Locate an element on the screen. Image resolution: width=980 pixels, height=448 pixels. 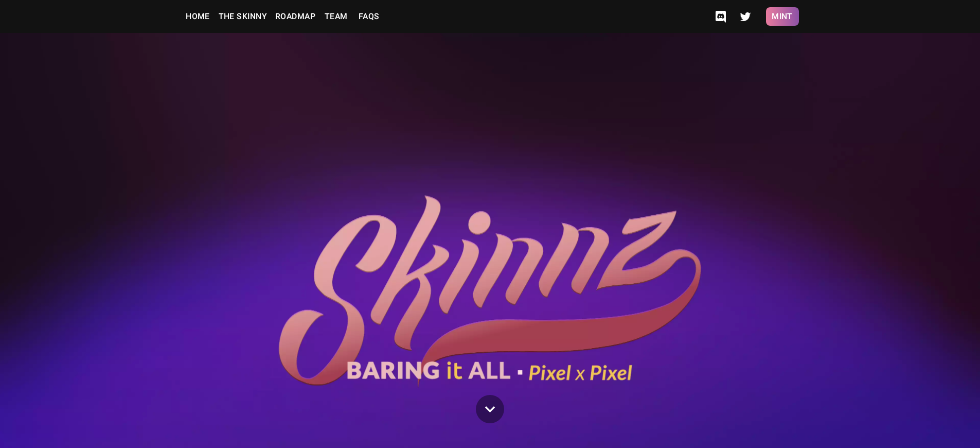
a: The Skinny is located at coordinates (243, 17).